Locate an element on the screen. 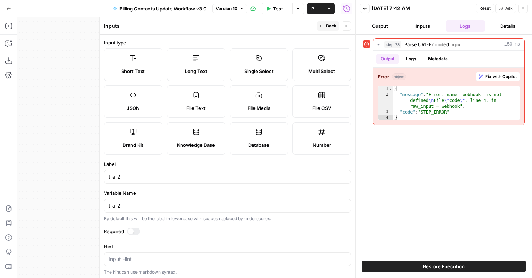 The width and height of the screenshot is (532, 278). span: Multi Select is located at coordinates (321, 71).